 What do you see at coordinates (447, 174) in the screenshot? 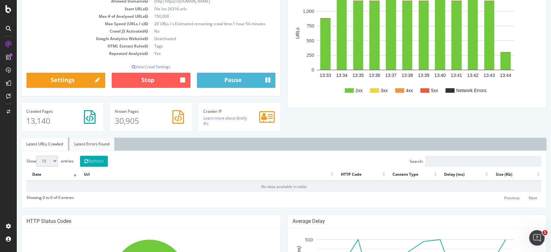
I see `th: Delay (ms): activate to sort column ascending` at bounding box center [447, 174].